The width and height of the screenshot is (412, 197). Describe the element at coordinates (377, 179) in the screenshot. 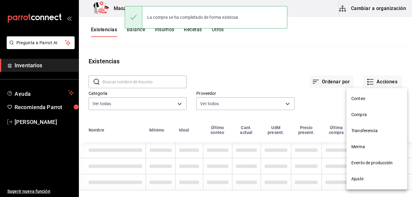

I see `span: Ajuste` at that location.